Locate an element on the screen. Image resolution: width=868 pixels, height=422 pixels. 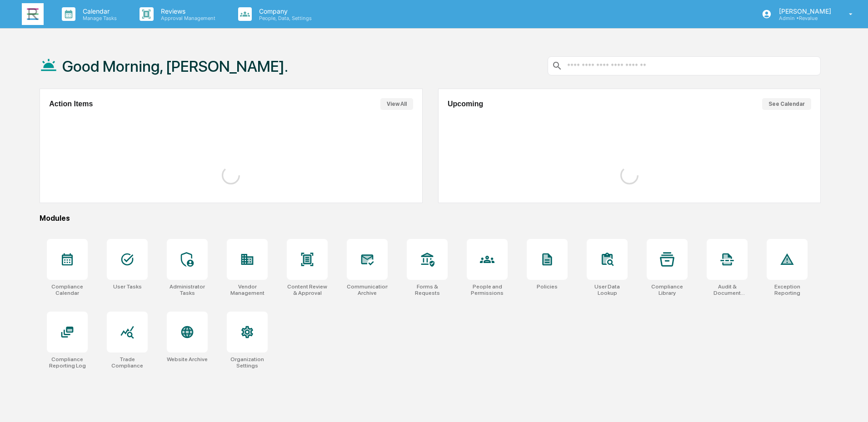
h2: Upcoming is located at coordinates (465, 104).